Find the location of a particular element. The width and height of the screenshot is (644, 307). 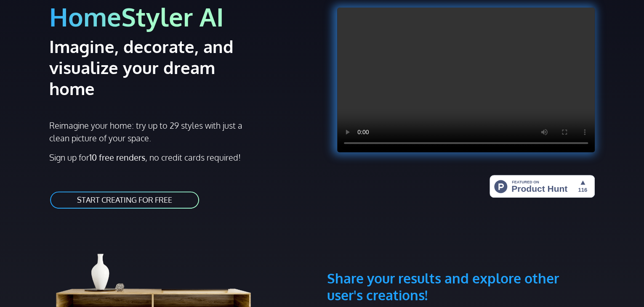

p: Sign up for , no credit cards required! is located at coordinates (183, 157).